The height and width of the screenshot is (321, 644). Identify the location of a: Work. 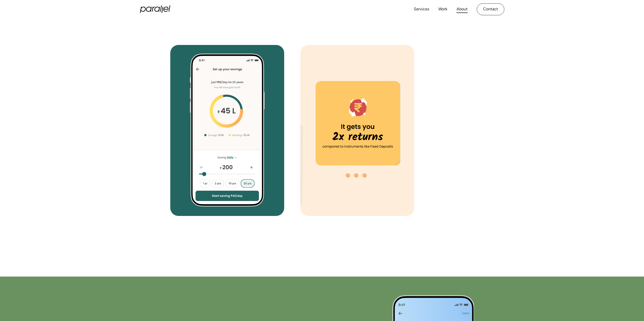
(443, 9).